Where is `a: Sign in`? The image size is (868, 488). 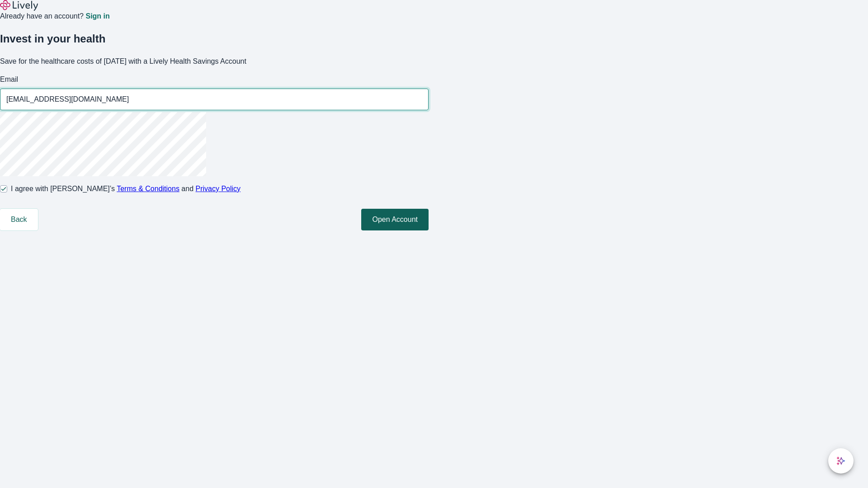 a: Sign in is located at coordinates (97, 16).